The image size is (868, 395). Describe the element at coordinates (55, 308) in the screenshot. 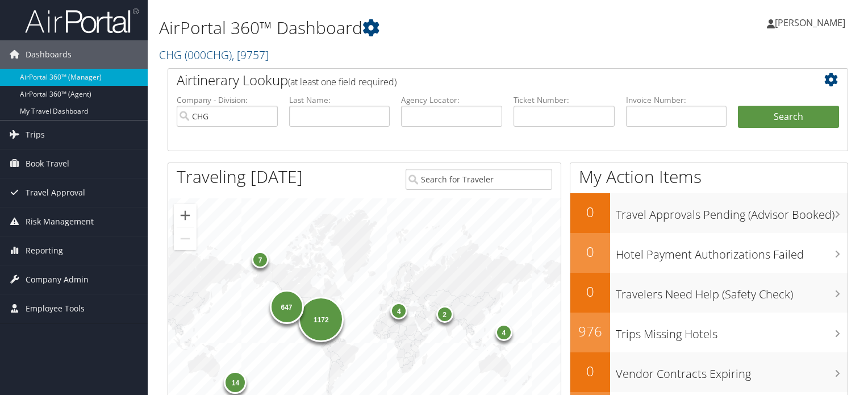

I see `span: Employee Tools` at that location.